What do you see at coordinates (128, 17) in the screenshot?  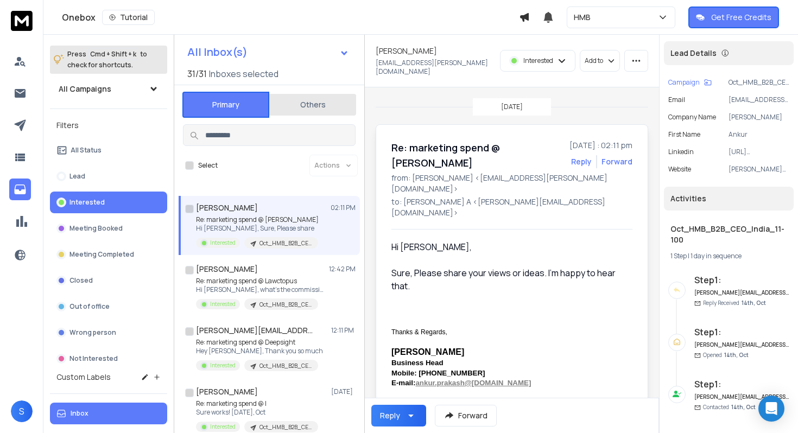 I see `button: Tutorial` at bounding box center [128, 17].